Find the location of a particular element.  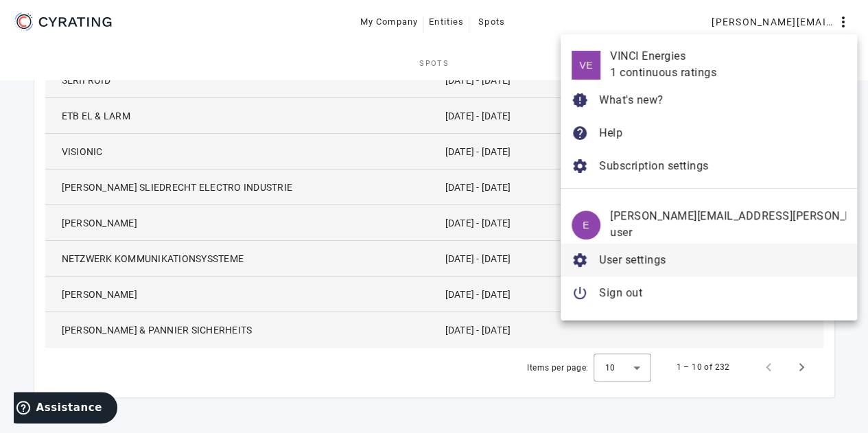

span: User settings is located at coordinates (632, 260).